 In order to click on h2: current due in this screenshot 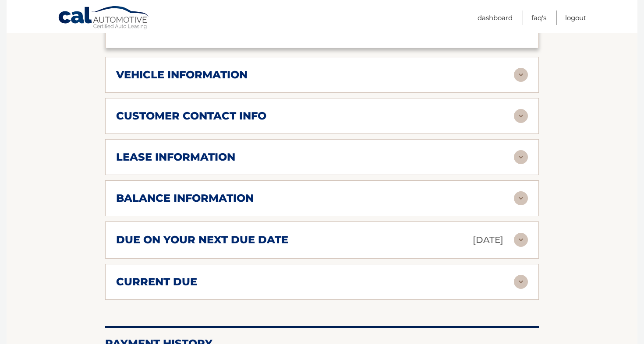, I will do `click(156, 282)`.